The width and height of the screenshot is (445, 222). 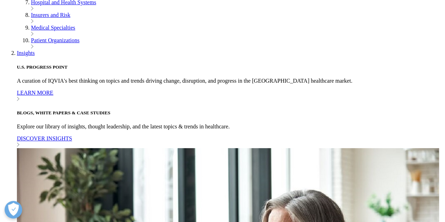 What do you see at coordinates (229, 127) in the screenshot?
I see `p: Explore our library of insights, thought leadership, and the latest topics & trends in healthcare.` at bounding box center [229, 127].